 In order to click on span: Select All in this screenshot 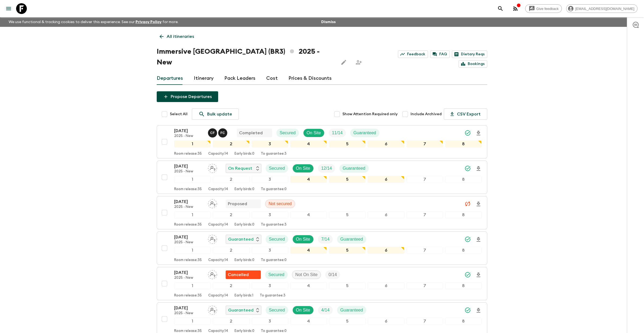, I will do `click(179, 114)`.